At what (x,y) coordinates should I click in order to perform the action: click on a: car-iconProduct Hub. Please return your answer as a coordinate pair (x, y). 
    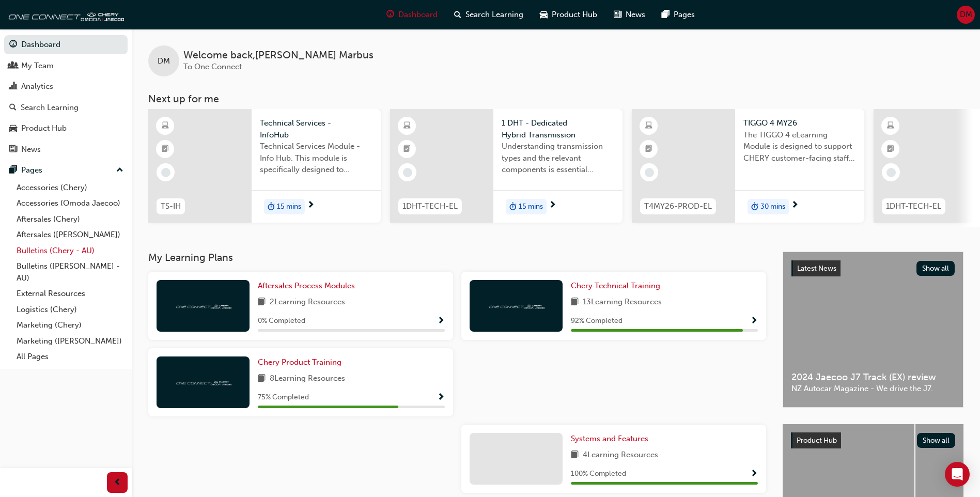
    Looking at the image, I should click on (568, 14).